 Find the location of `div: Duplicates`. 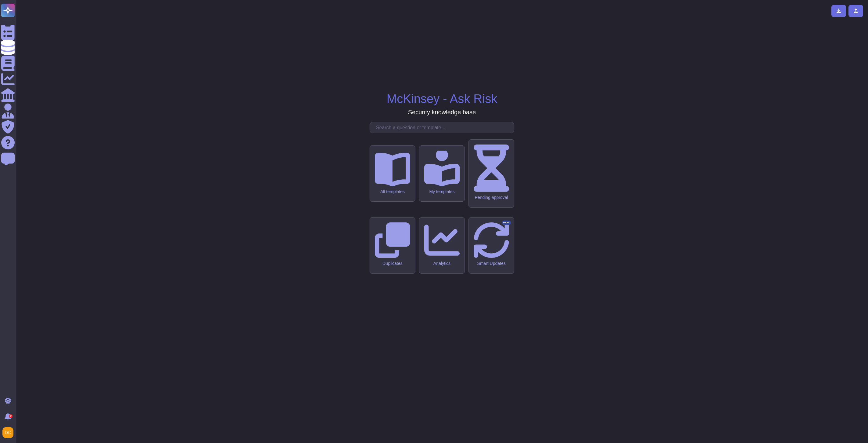

div: Duplicates is located at coordinates (393, 263).